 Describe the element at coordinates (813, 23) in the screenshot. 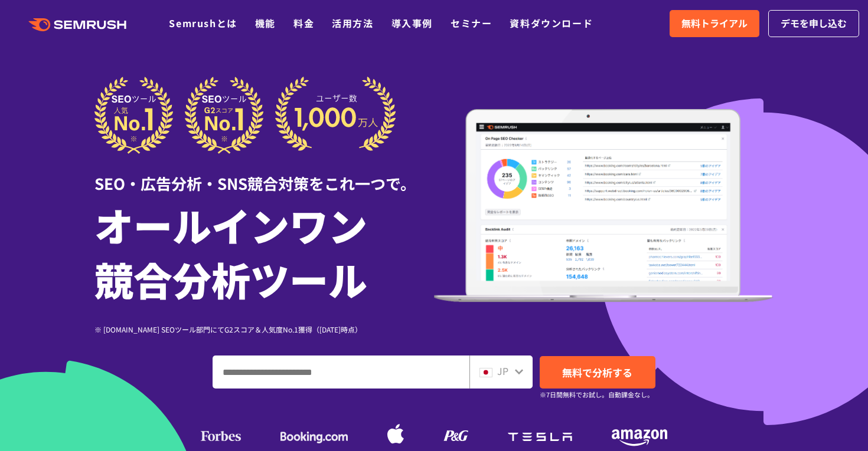

I see `a: デモを申し込む` at that location.